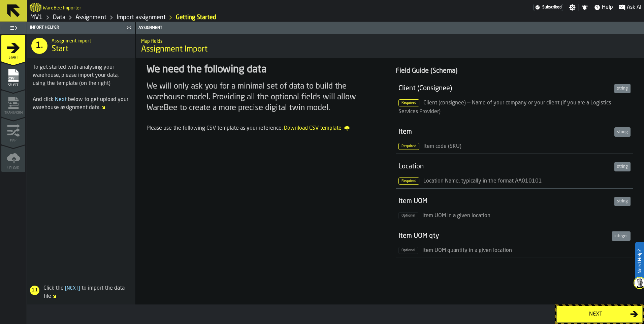 The image size is (644, 324). Describe the element at coordinates (505, 202) in the screenshot. I see `div: Item UOM` at that location.